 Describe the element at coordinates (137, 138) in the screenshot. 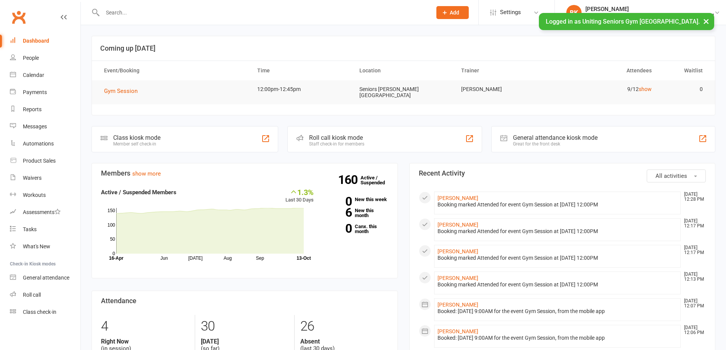

I see `div: Class kiosk mode` at that location.